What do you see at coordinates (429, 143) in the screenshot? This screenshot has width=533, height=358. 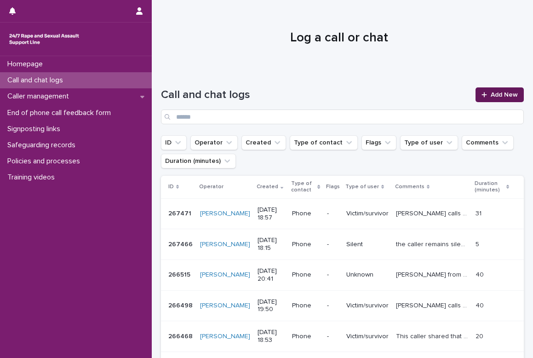 I see `button: Type of user` at bounding box center [429, 143].